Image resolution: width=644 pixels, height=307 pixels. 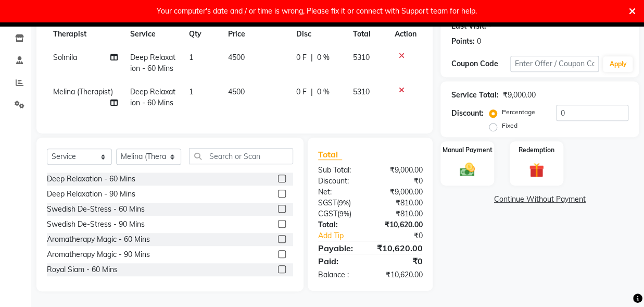 What do you see at coordinates (340, 248) in the screenshot?
I see `div: Payable:` at bounding box center [340, 248].